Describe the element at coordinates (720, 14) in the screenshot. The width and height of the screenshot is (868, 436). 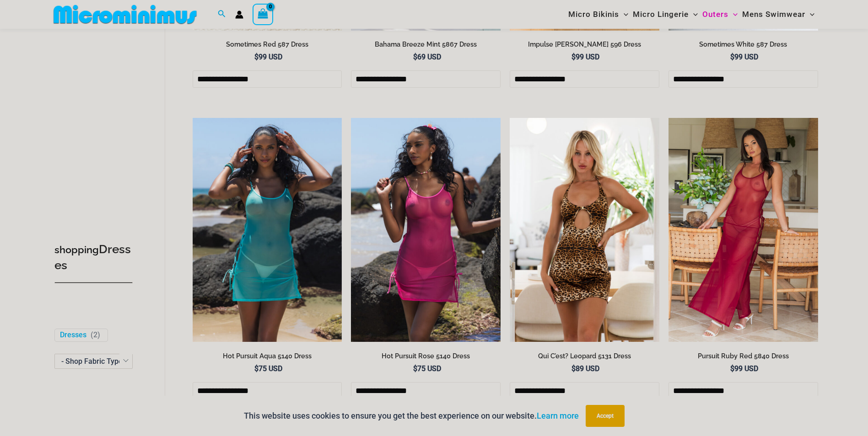
I see `a: OutersMenu ToggleMenu Toggle` at that location.